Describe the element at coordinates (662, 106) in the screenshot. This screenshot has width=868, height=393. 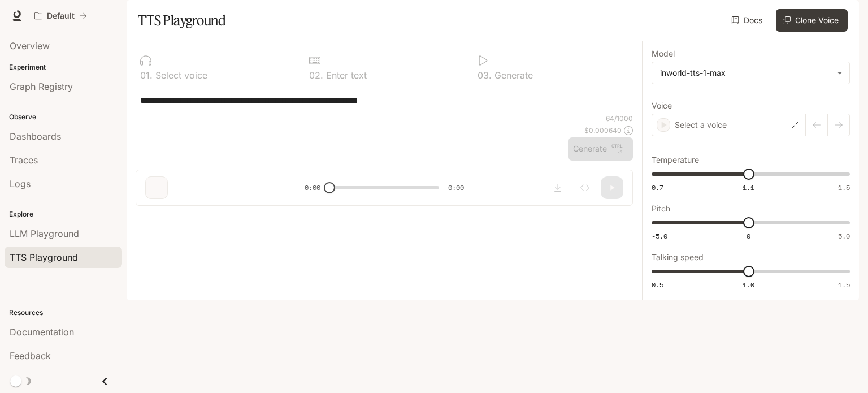
I see `p: Voice` at that location.